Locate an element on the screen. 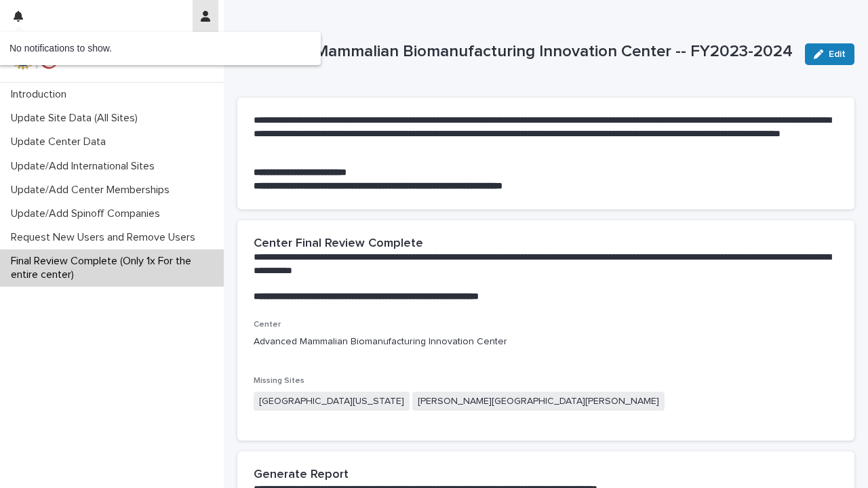 This screenshot has width=868, height=488. p: Request New Users and Remove Users is located at coordinates (106, 237).